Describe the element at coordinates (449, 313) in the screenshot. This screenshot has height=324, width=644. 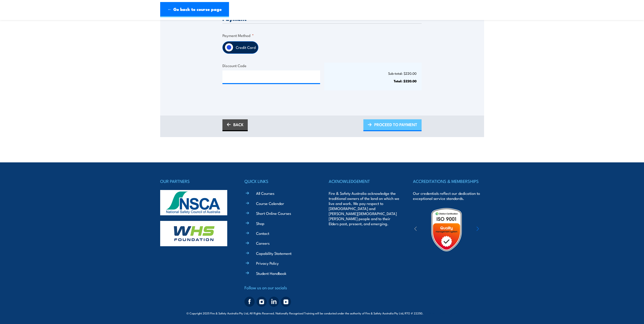
I see `a: KND Digital` at that location.